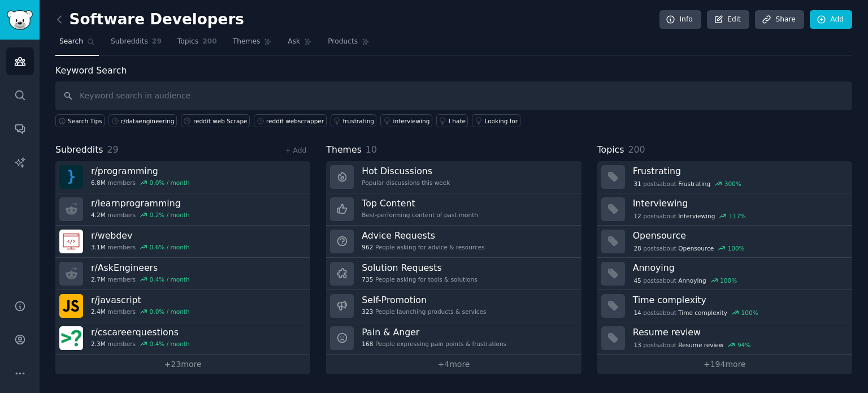  What do you see at coordinates (348, 44) in the screenshot?
I see `a: Products` at bounding box center [348, 44].